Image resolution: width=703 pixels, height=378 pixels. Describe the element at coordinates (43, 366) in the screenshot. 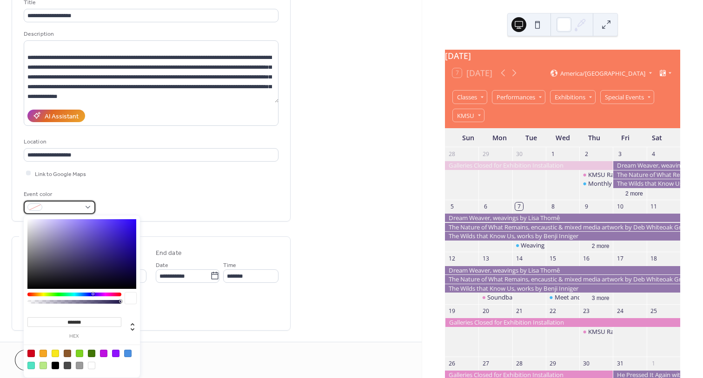

I see `div: #B8E986` at that location.